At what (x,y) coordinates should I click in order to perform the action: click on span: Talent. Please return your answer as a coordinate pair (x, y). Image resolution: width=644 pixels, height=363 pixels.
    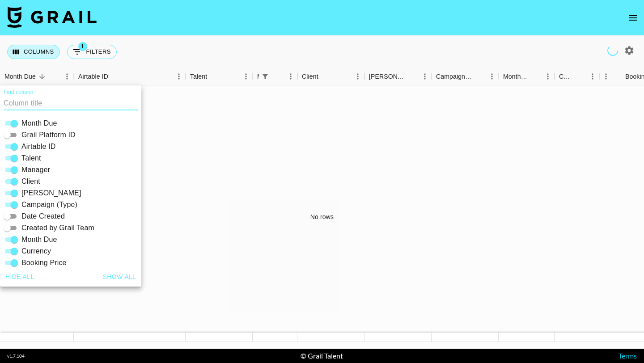
    Looking at the image, I should click on (32, 158).